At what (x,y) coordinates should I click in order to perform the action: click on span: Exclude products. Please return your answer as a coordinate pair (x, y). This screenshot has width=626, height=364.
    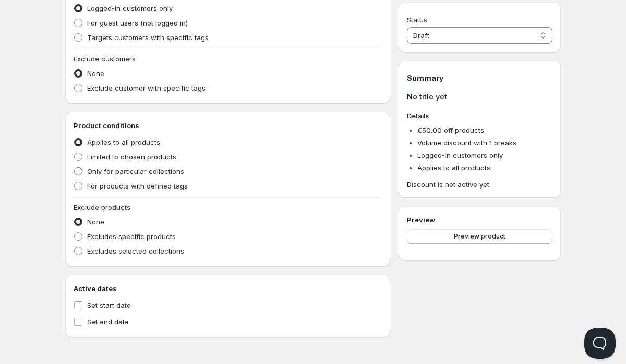
    Looking at the image, I should click on (102, 208).